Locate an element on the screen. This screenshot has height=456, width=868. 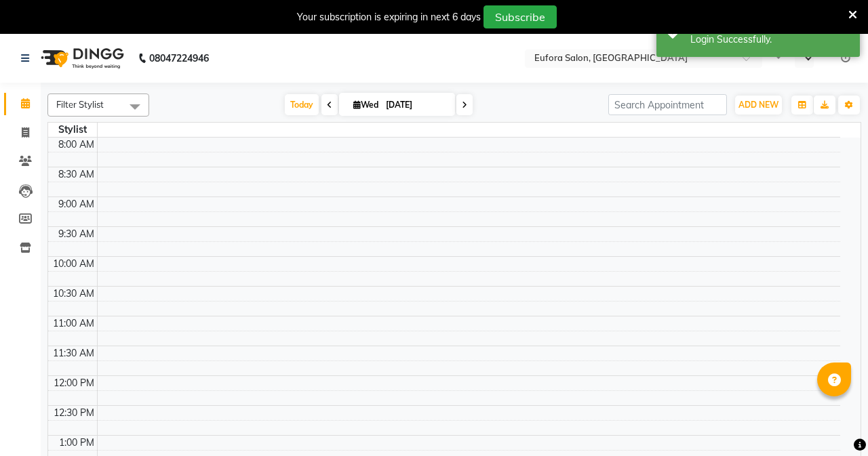
div: 1:00 PM is located at coordinates (76, 443).